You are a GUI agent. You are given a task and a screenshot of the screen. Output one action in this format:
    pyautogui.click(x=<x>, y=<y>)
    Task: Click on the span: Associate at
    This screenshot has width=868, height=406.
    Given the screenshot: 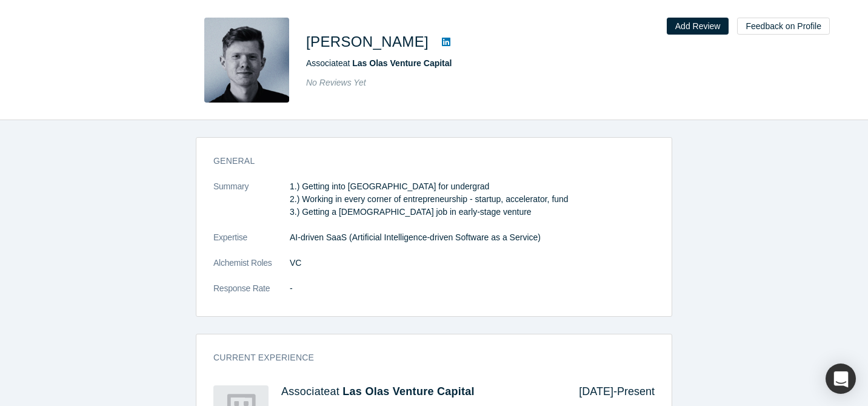 What is the action you would take?
    pyautogui.click(x=379, y=63)
    